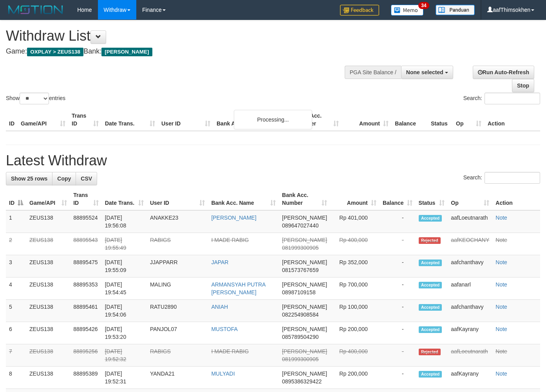 The image size is (546, 392). What do you see at coordinates (355, 222) in the screenshot?
I see `td: Rp 401,000` at bounding box center [355, 222].